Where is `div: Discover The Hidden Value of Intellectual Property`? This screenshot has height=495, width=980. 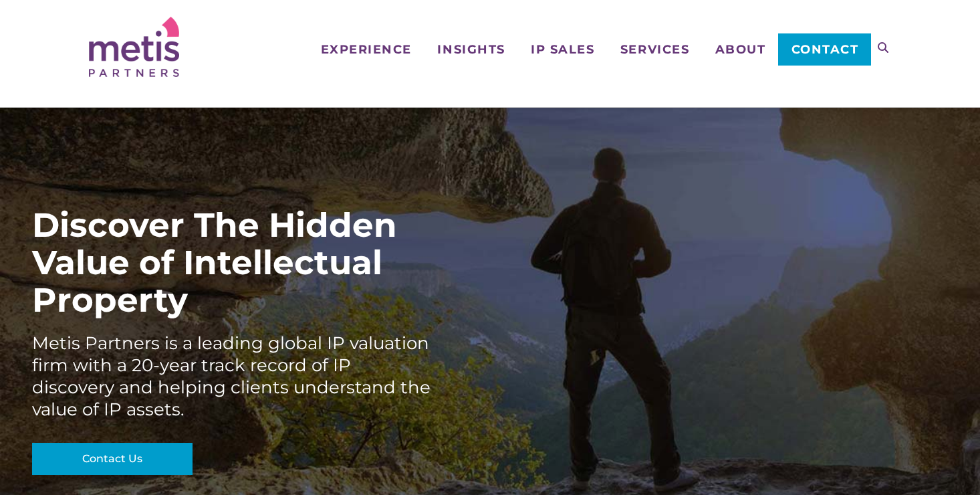
div: Discover The Hidden Value of Intellectual Property is located at coordinates (233, 263).